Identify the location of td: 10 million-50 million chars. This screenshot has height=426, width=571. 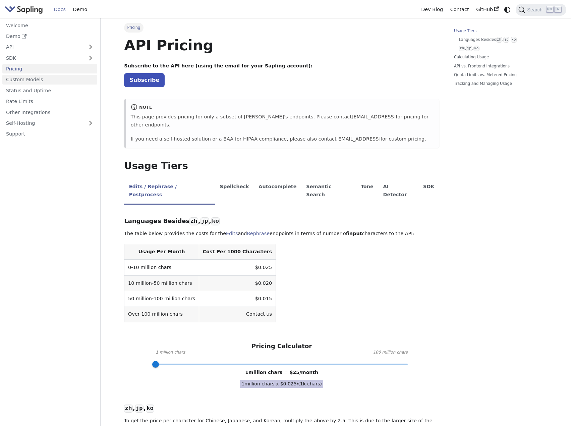
(162, 283).